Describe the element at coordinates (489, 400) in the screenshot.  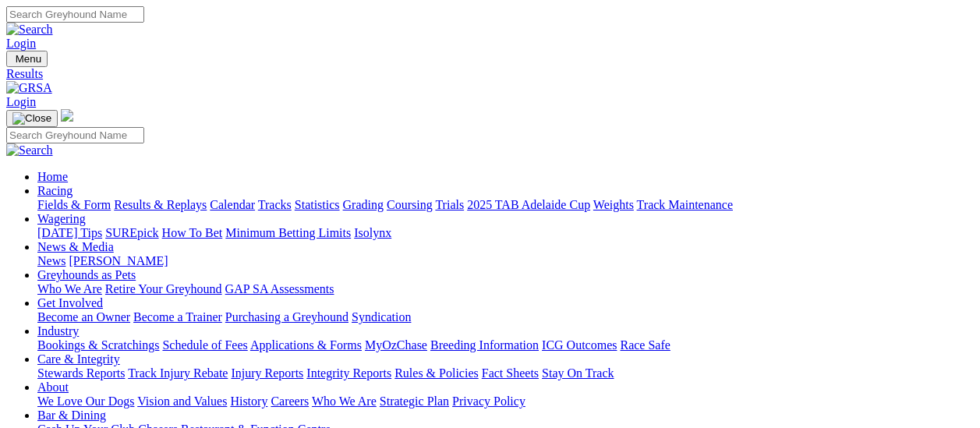
I see `a: Privacy Policy` at that location.